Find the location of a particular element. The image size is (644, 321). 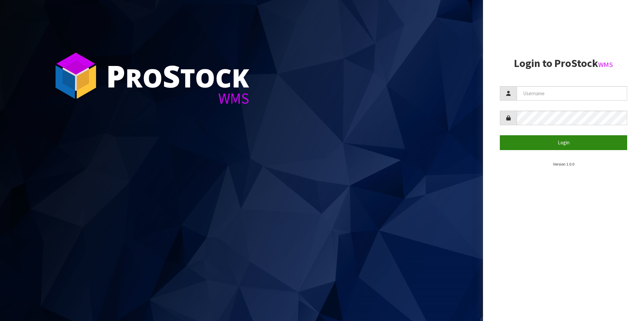

img: ProStock Cube is located at coordinates (76, 76).